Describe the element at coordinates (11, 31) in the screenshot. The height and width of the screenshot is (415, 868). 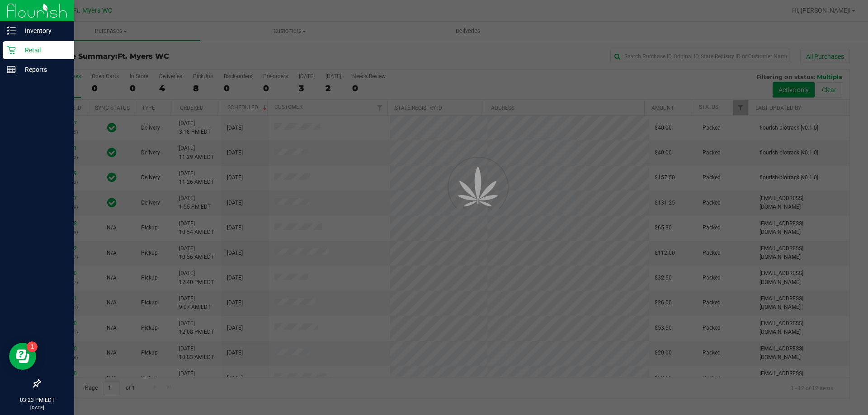
I see `inline-svg: Inventory` at that location.